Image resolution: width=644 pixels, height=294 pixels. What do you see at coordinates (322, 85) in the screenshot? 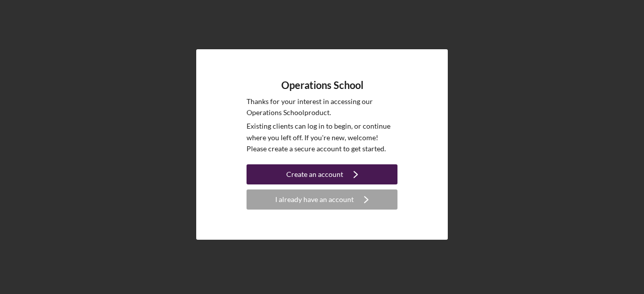
I see `h4: Operations School` at bounding box center [322, 85].